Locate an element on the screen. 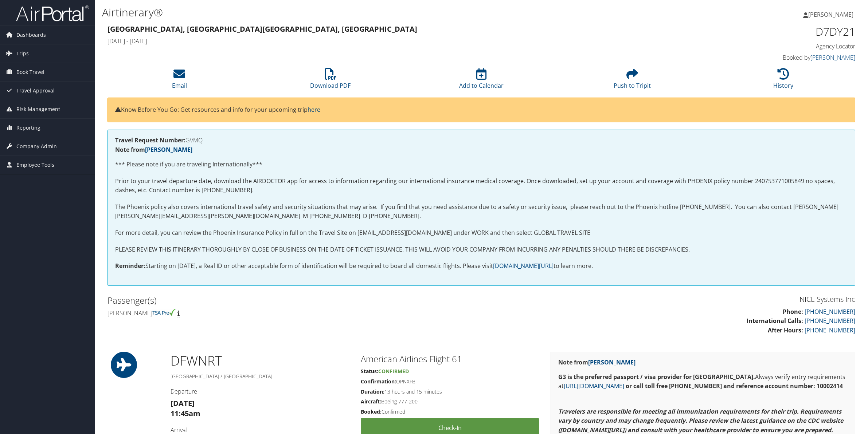  span: Reporting is located at coordinates (29, 128).